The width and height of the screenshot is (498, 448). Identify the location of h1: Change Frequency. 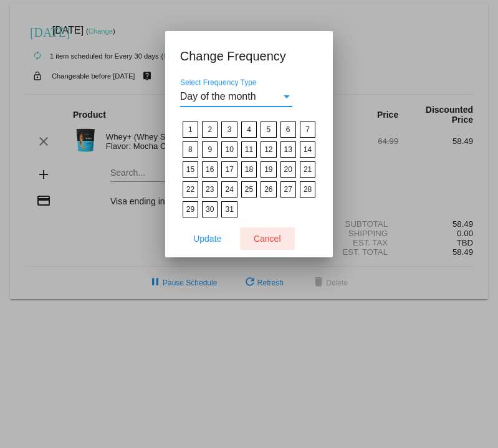
(249, 56).